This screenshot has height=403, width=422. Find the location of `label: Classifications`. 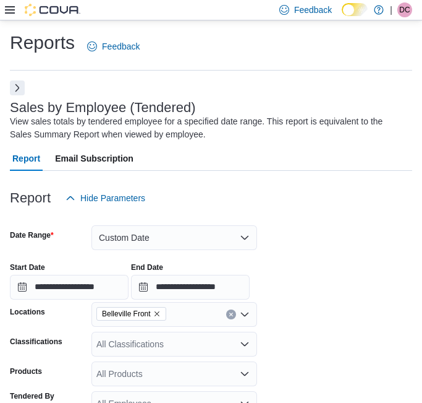

label: Classifications is located at coordinates (36, 341).